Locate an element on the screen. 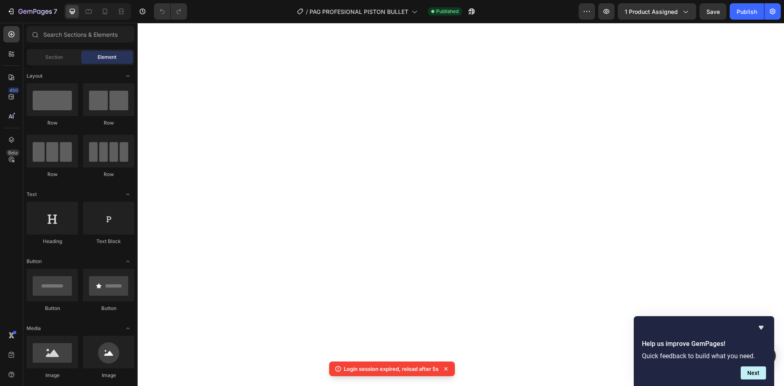  div: Undo/Redo is located at coordinates (170, 11).